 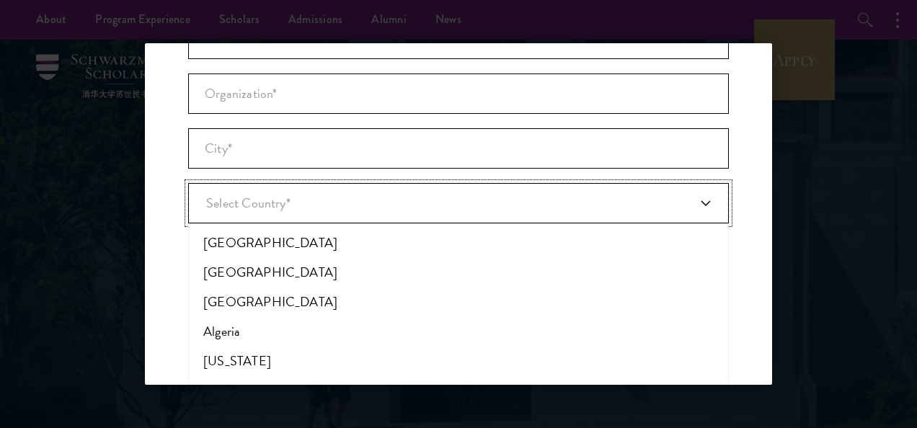 I want to click on input: Organization*, so click(x=459, y=94).